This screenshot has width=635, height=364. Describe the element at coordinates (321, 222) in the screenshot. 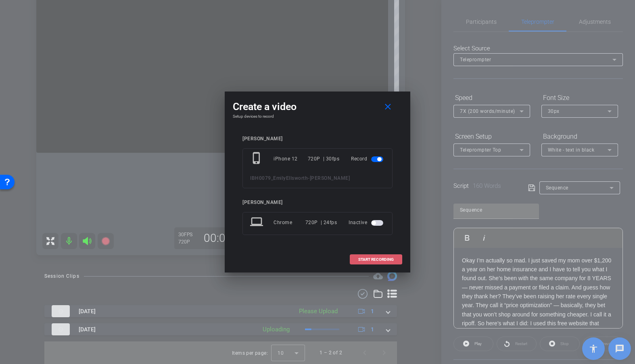

I see `div: 720P | 24fps` at that location.